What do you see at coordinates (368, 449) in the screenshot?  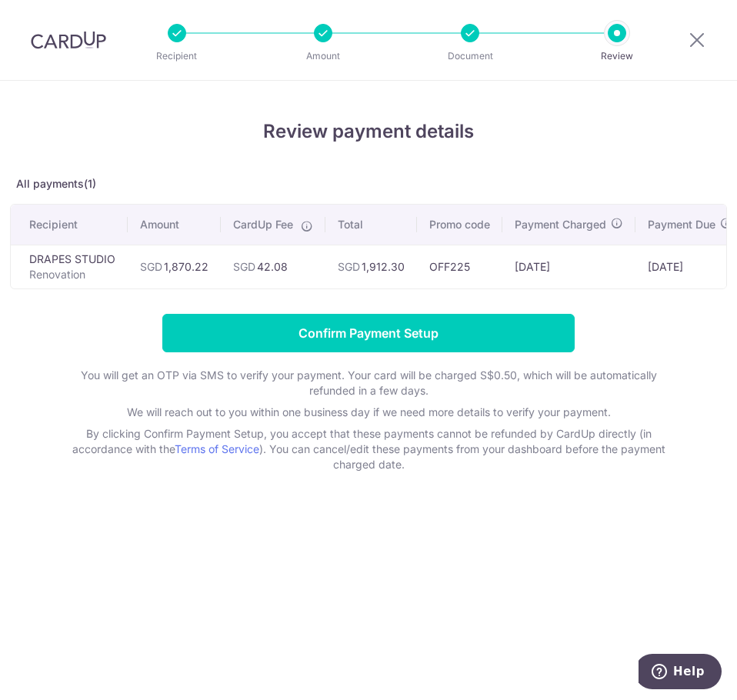 I see `p: By clicking Confirm Payment Setup, you accept that these payments cannot be refunded by CardUp di...` at bounding box center [368, 449].